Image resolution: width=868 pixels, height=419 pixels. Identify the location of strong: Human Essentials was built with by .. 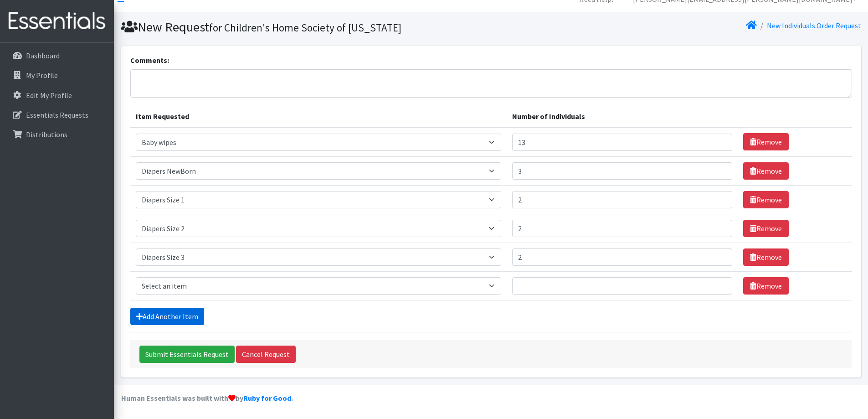
(207, 398).